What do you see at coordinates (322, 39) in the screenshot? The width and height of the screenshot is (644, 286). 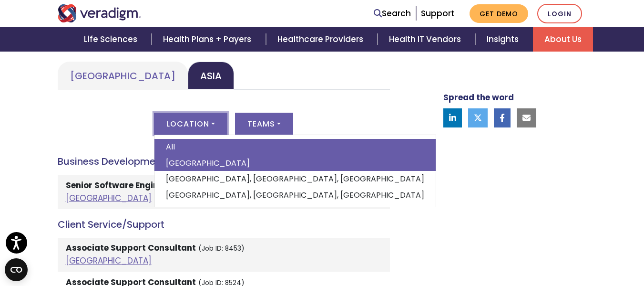 I see `a: Healthcare Providers` at bounding box center [322, 39].